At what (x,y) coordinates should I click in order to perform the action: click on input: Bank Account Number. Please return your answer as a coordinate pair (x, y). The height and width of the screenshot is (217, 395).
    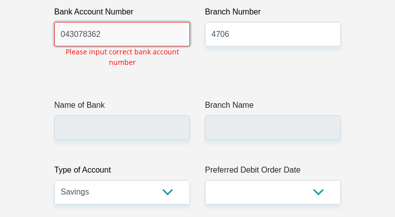
    Looking at the image, I should click on (122, 34).